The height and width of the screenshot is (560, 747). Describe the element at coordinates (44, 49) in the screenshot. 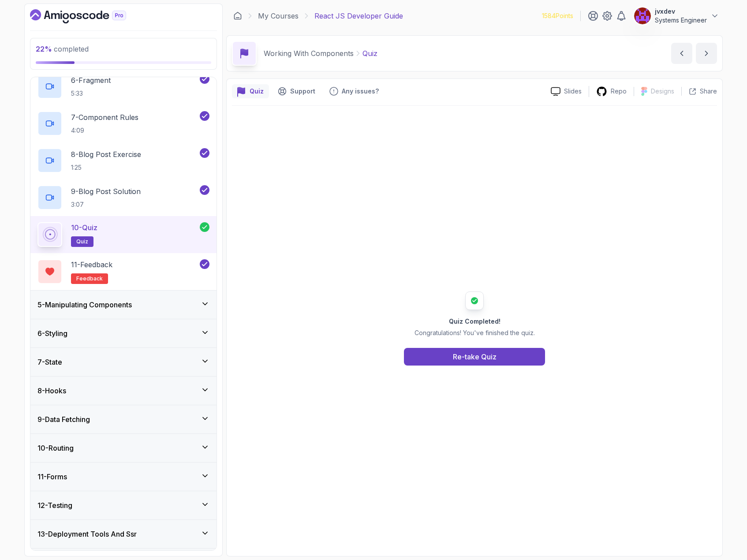

I see `span: 22 %` at that location.